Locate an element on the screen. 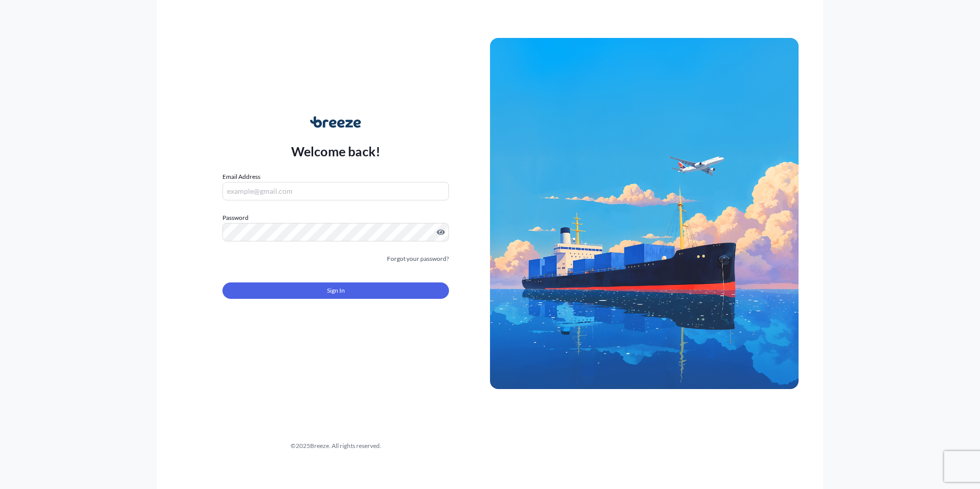 This screenshot has width=980, height=489. label: Password is located at coordinates (336, 218).